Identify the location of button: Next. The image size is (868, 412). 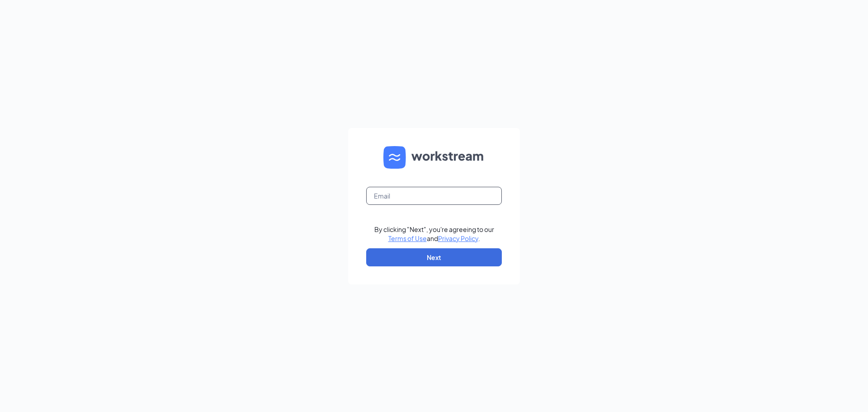
(434, 257).